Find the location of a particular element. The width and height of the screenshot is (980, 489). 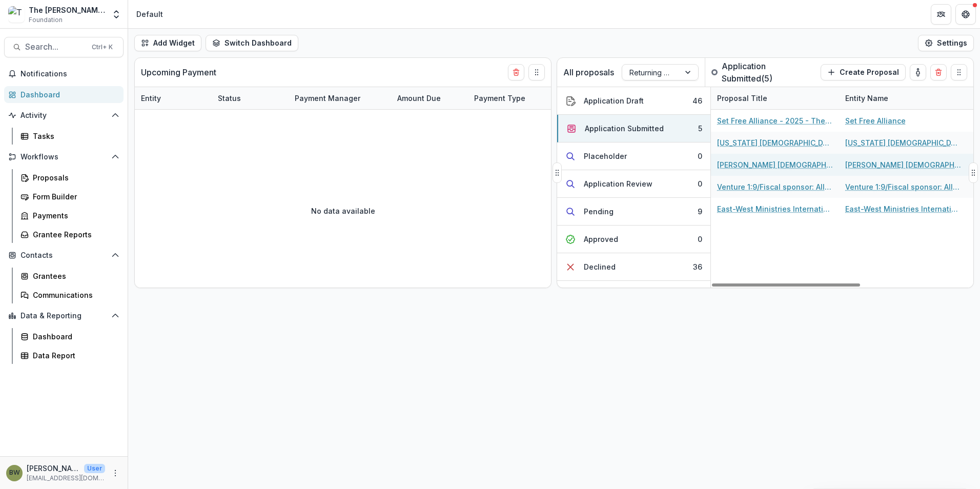

p: All proposals is located at coordinates (588, 72).